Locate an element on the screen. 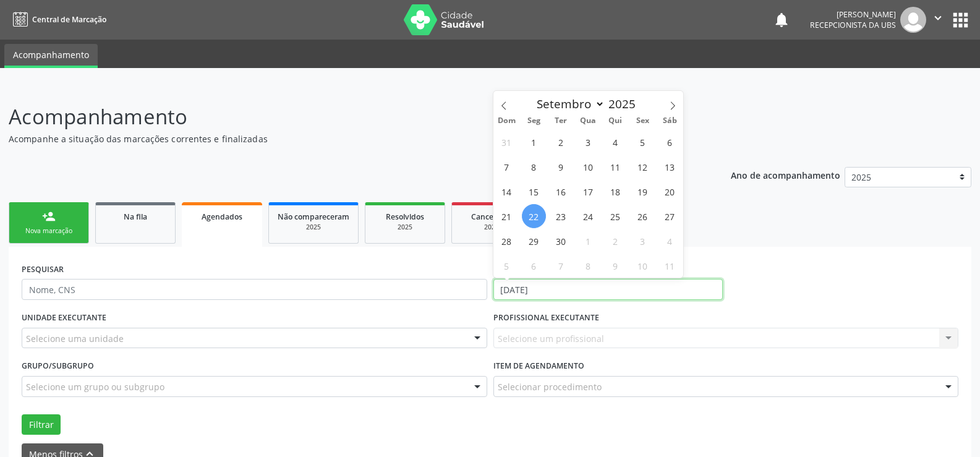  input: Nome, CNS is located at coordinates (254, 289).